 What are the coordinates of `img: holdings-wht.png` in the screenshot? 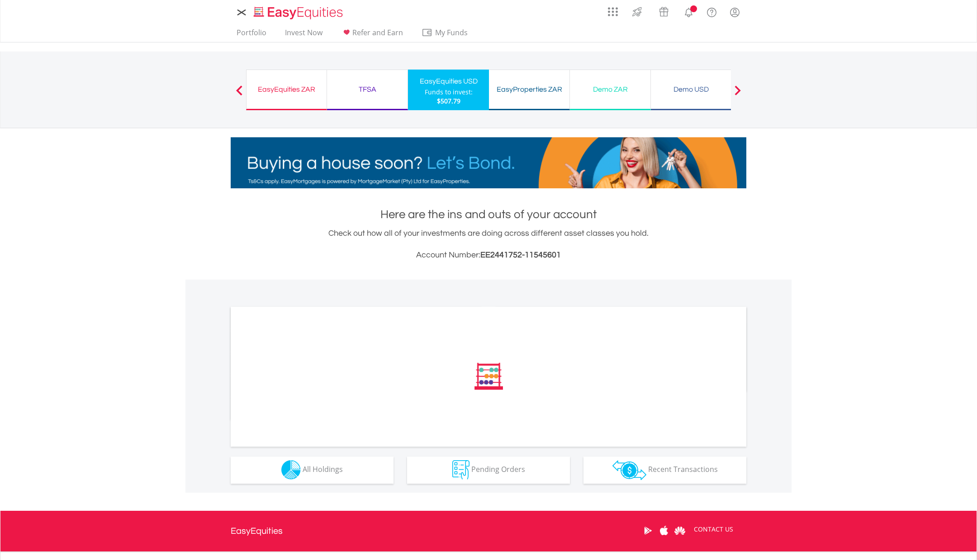 It's located at (291, 470).